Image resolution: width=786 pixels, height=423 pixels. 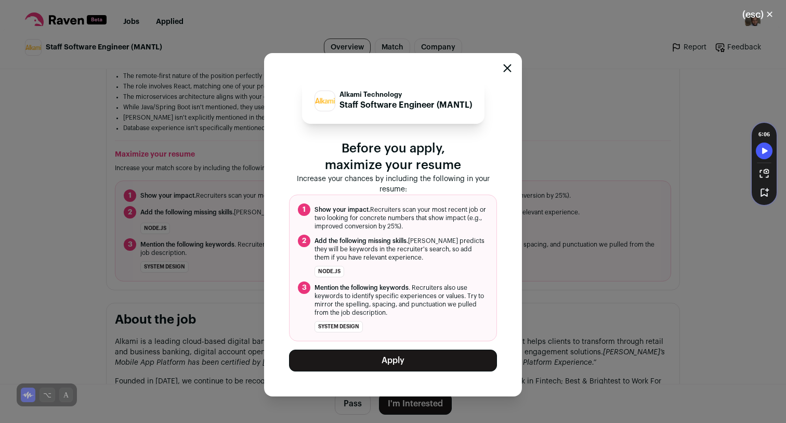 I want to click on span: Mention the following keywords, so click(x=362, y=288).